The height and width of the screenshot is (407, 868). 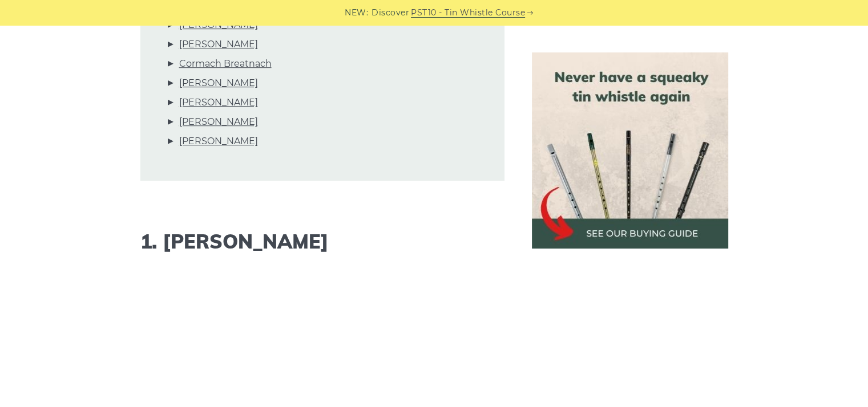 I want to click on span: Discover, so click(x=390, y=13).